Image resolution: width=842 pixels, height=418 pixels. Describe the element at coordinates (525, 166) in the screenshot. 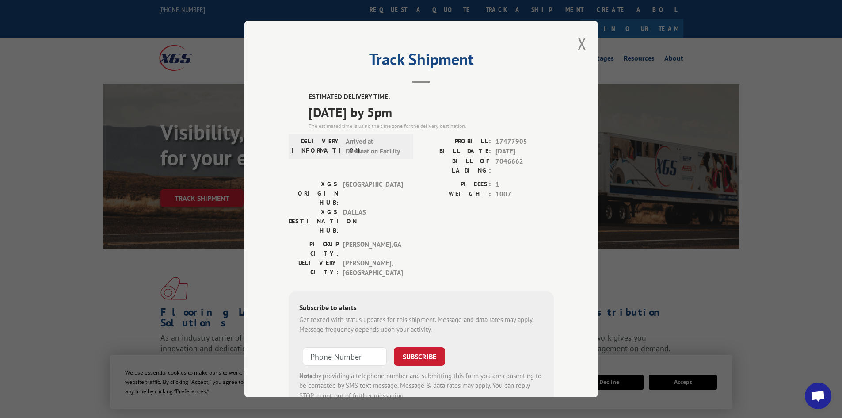

I see `span: 7046662` at that location.